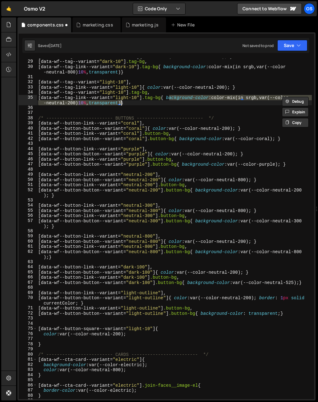 This screenshot has height=402, width=318. I want to click on div: 35, so click(28, 100).